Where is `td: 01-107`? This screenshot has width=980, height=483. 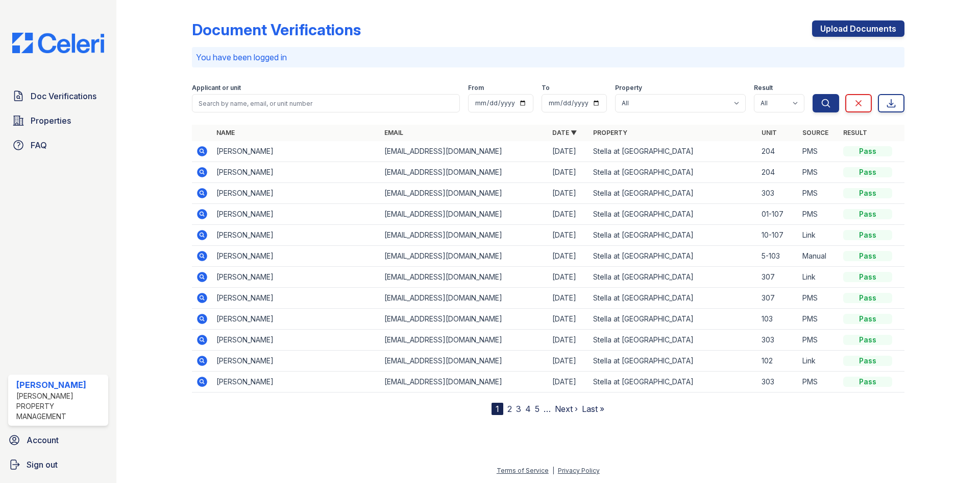 td: 01-107 is located at coordinates (778, 214).